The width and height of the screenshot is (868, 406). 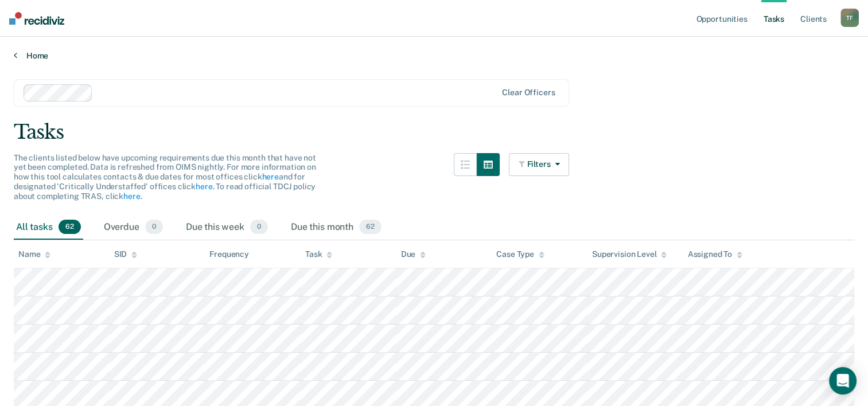 What do you see at coordinates (629, 254) in the screenshot?
I see `div: Supervision Level` at bounding box center [629, 254].